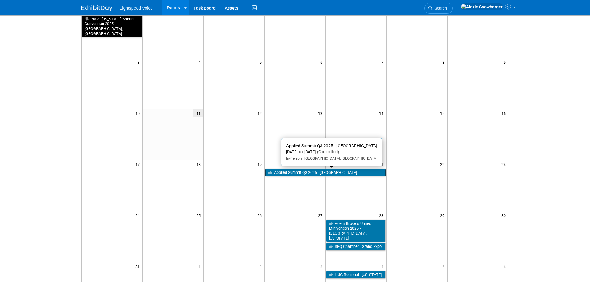  What do you see at coordinates (356, 247) in the screenshot?
I see `a: SRQ Chamber - Grand Expo` at bounding box center [356, 247].